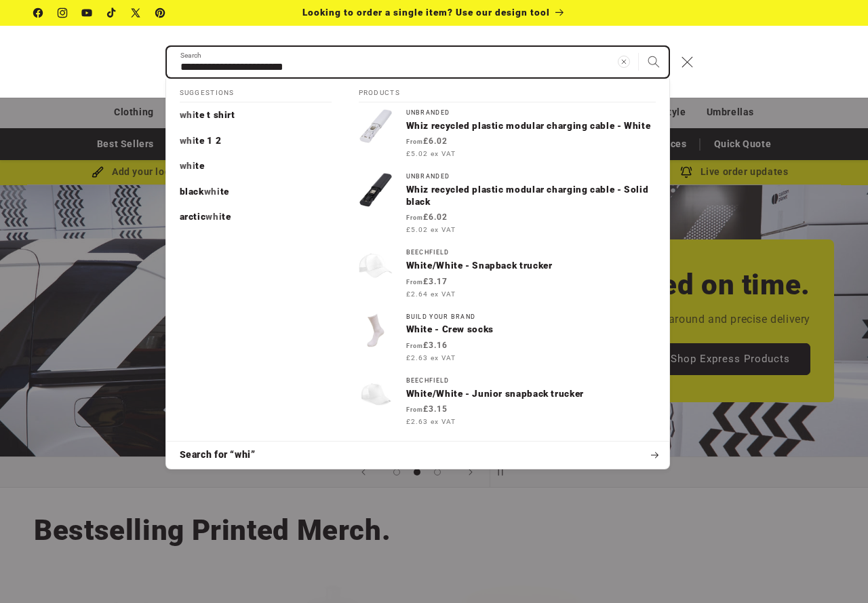 This screenshot has width=868, height=603. I want to click on a: UnbrandedWhiz recycled plastic modular charging cable - White From£6.02 £5.02 ex VAT, so click(507, 134).